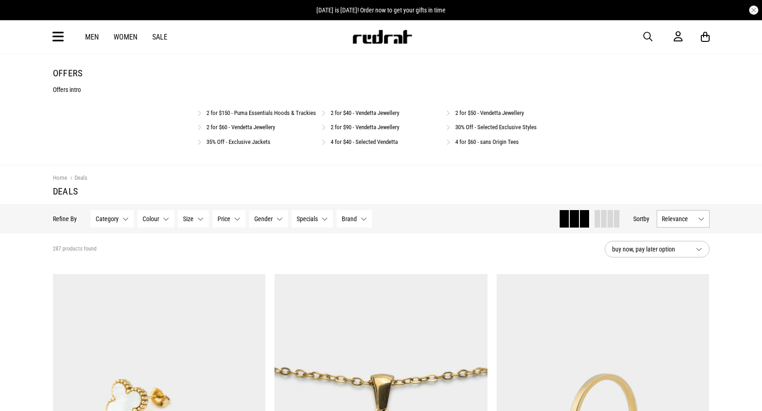 The width and height of the screenshot is (762, 411). Describe the element at coordinates (156, 219) in the screenshot. I see `button: Colour` at that location.